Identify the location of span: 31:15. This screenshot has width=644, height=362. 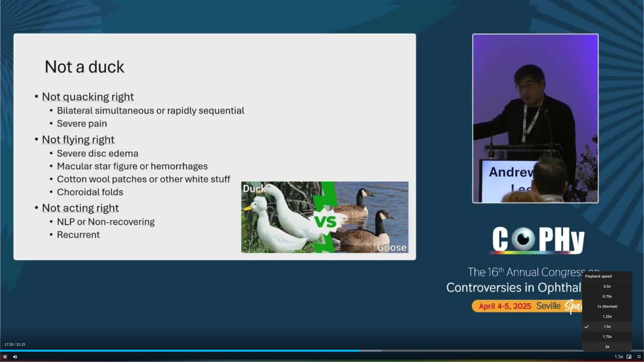
(21, 344).